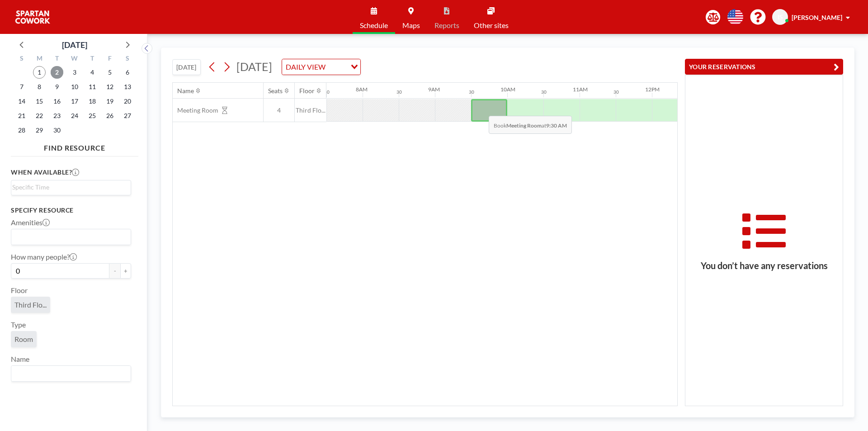 The width and height of the screenshot is (868, 431). What do you see at coordinates (764, 67) in the screenshot?
I see `button: YOUR RESERVATIONS` at bounding box center [764, 67].